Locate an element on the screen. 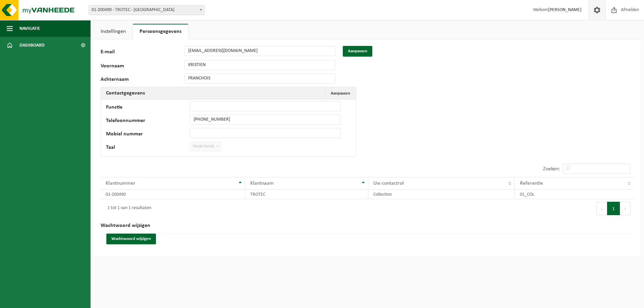  span: Uw contactrol is located at coordinates (388, 183).